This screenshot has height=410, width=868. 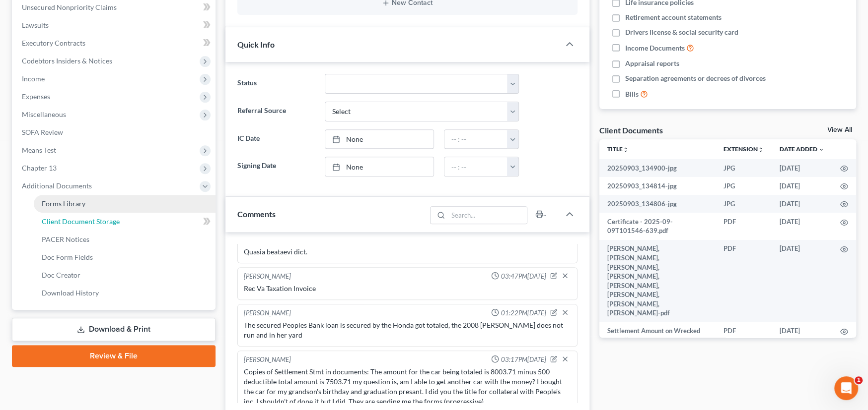 What do you see at coordinates (276, 167) in the screenshot?
I see `label: Signing Date` at bounding box center [276, 167].